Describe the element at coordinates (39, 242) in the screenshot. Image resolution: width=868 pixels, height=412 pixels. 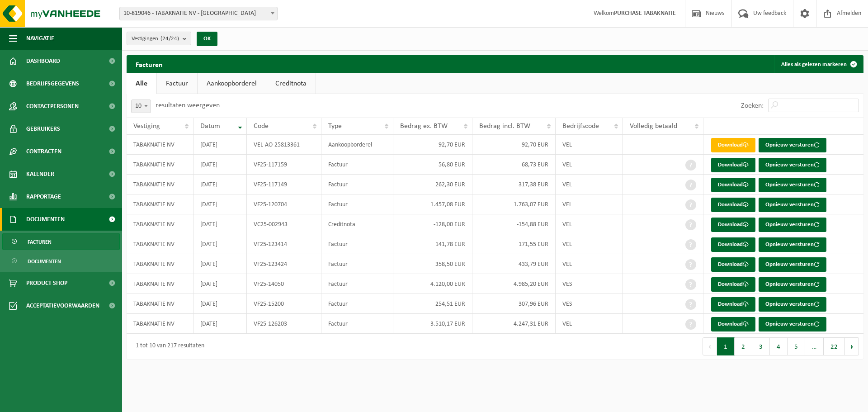
I see `span: Facturen` at that location.